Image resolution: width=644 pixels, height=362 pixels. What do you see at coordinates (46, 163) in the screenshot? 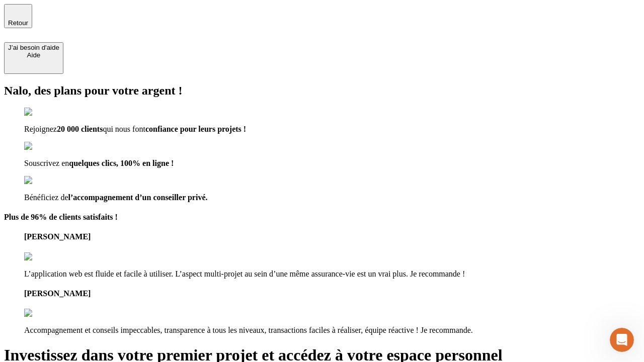
I see `span: Souscrivez en` at bounding box center [46, 163].